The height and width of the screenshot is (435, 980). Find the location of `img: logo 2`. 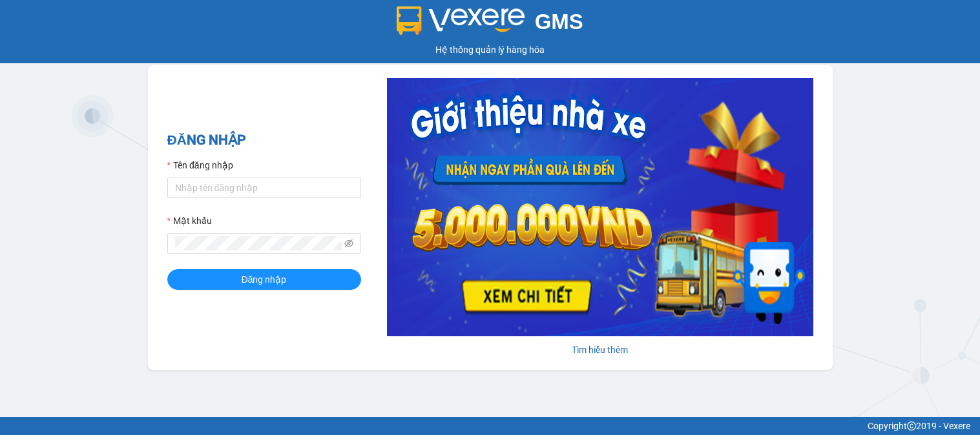

img: logo 2 is located at coordinates (461, 21).